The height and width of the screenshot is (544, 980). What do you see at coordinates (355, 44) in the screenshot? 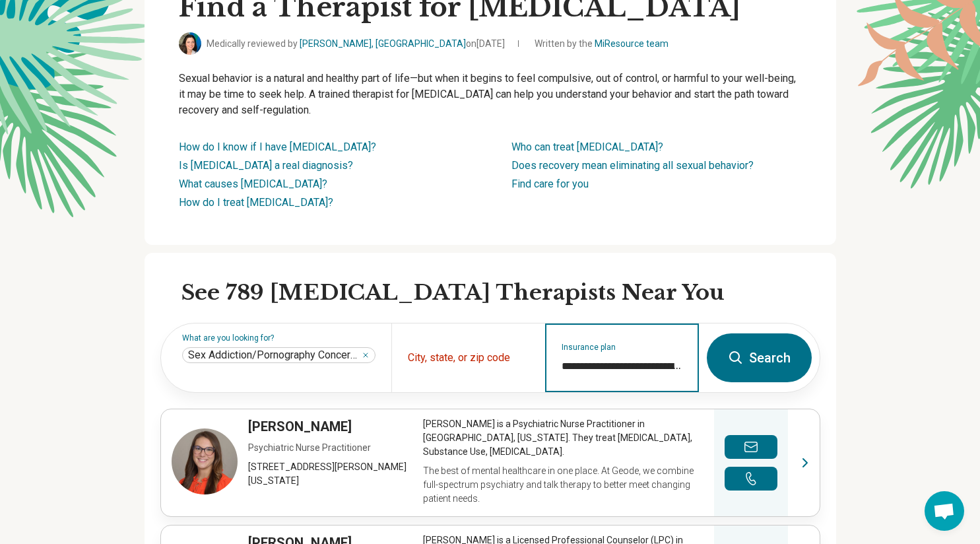
I see `span: Medically reviewed by` at bounding box center [355, 44].